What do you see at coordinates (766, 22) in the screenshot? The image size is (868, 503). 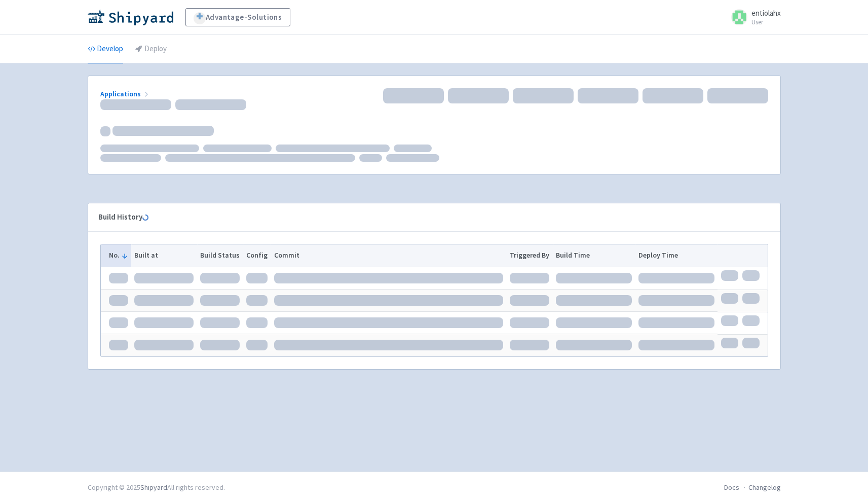 I see `small: User` at bounding box center [766, 22].